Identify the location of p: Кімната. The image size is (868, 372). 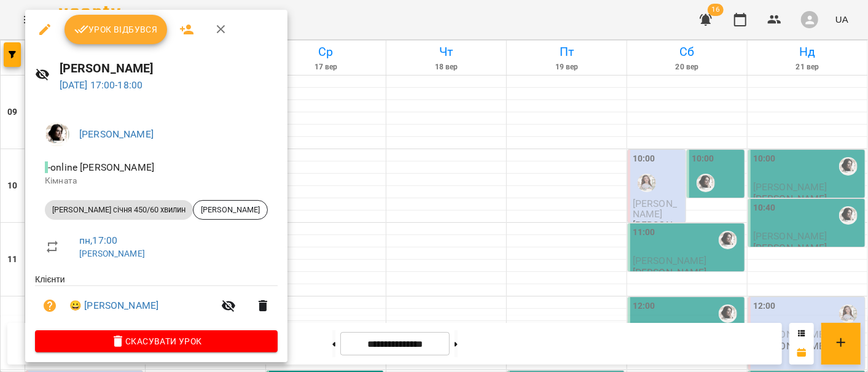
(156, 181).